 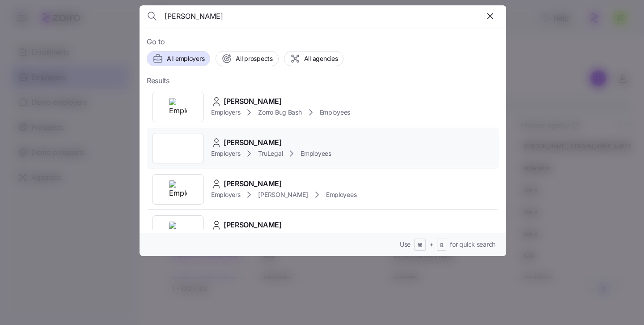 I want to click on span: Go to, so click(x=323, y=42).